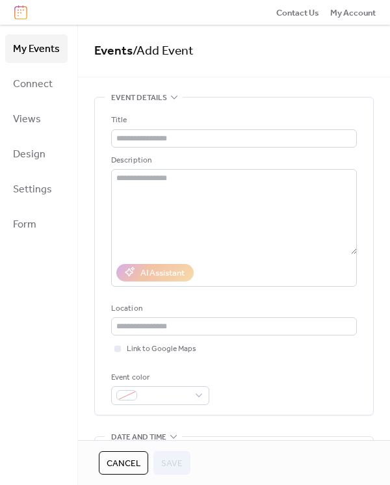  I want to click on span: Form, so click(25, 225).